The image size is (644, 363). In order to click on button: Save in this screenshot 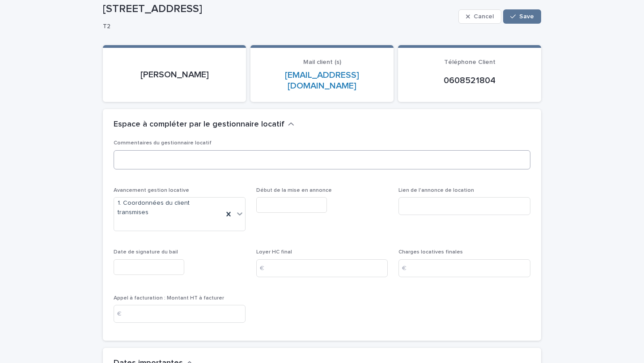, I will do `click(522, 16)`.